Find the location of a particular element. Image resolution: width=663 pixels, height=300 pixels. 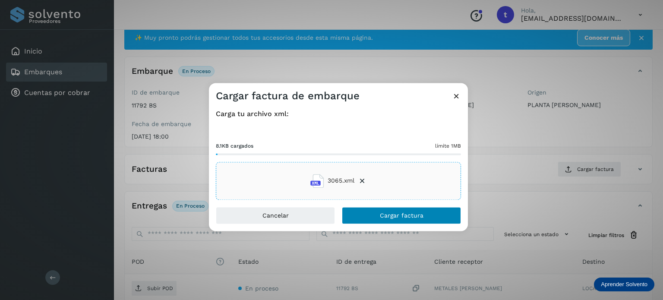

h4: Carga tu archivo xml: is located at coordinates (338, 114).